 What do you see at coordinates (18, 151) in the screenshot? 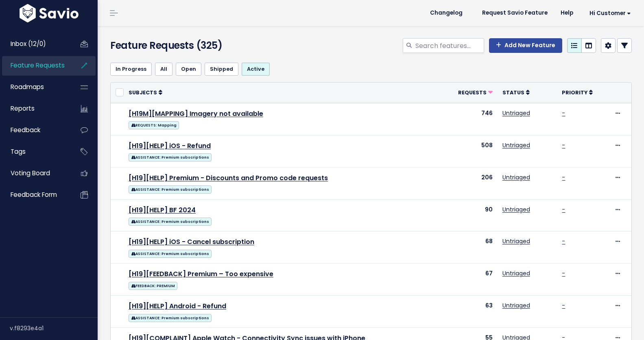
I see `span: Tags` at bounding box center [18, 151].